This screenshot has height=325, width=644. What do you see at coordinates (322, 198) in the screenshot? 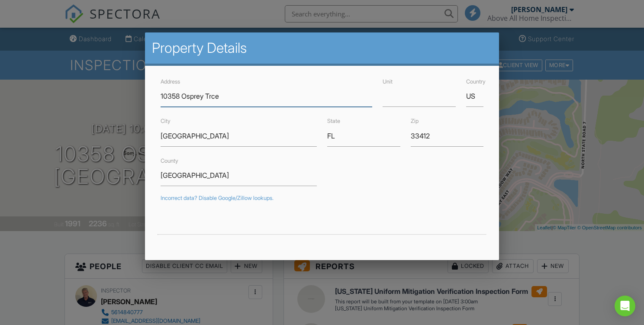
I see `div: Incorrect data? Disable Google/Zillow lookups.` at bounding box center [322, 198].